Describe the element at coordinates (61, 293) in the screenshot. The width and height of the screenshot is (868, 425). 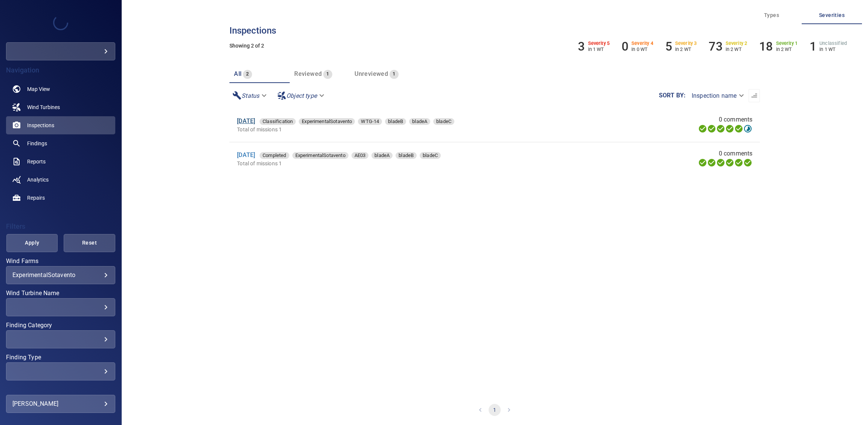
I see `label: Wind Turbine Name` at that location.